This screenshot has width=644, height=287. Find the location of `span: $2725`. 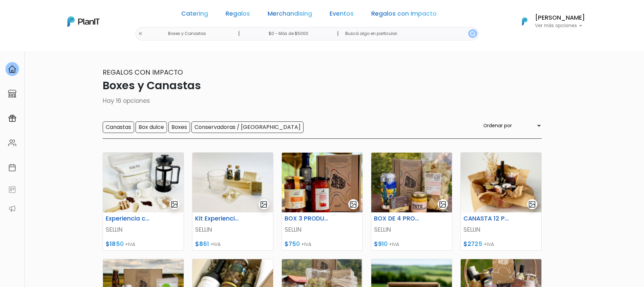

span: $2725 is located at coordinates (473, 244).